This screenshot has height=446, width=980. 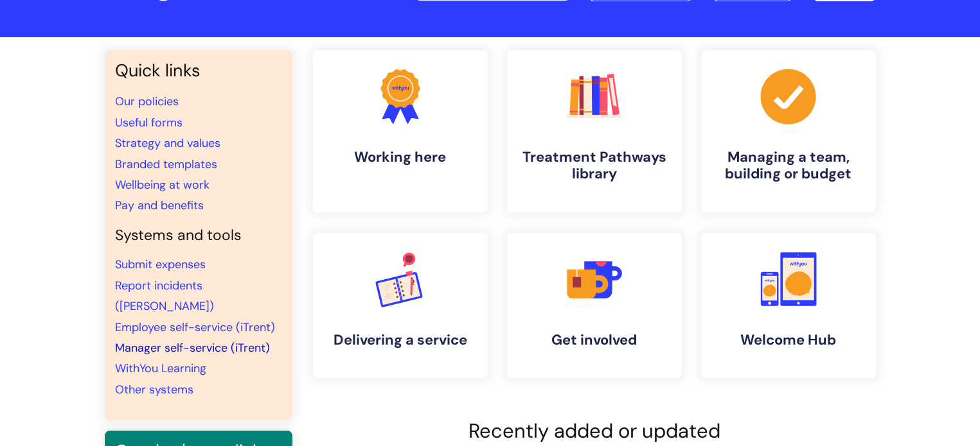 I want to click on a: Welcome Hub, so click(x=788, y=306).